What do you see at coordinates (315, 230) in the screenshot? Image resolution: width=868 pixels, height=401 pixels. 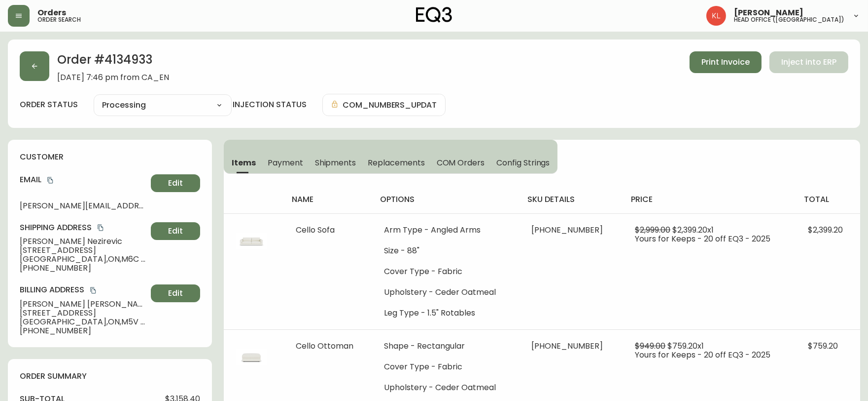 I see `span: Cello Sofa` at bounding box center [315, 230].